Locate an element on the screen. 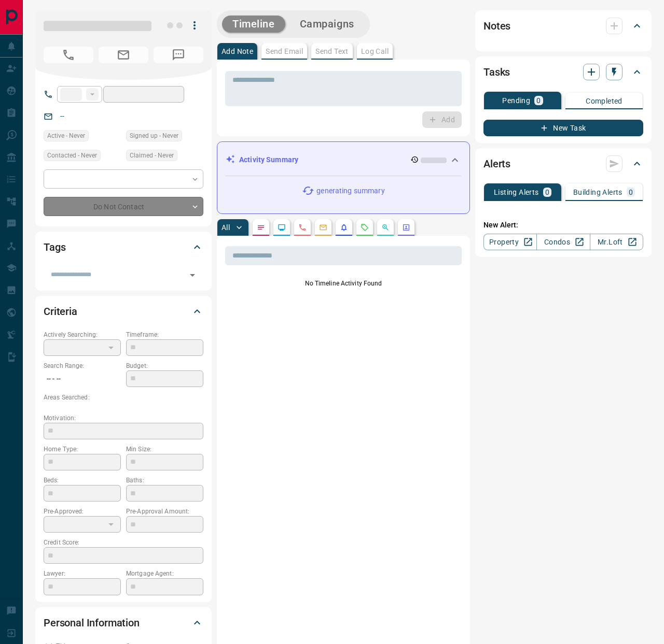  p: Home Type: is located at coordinates (82, 450).